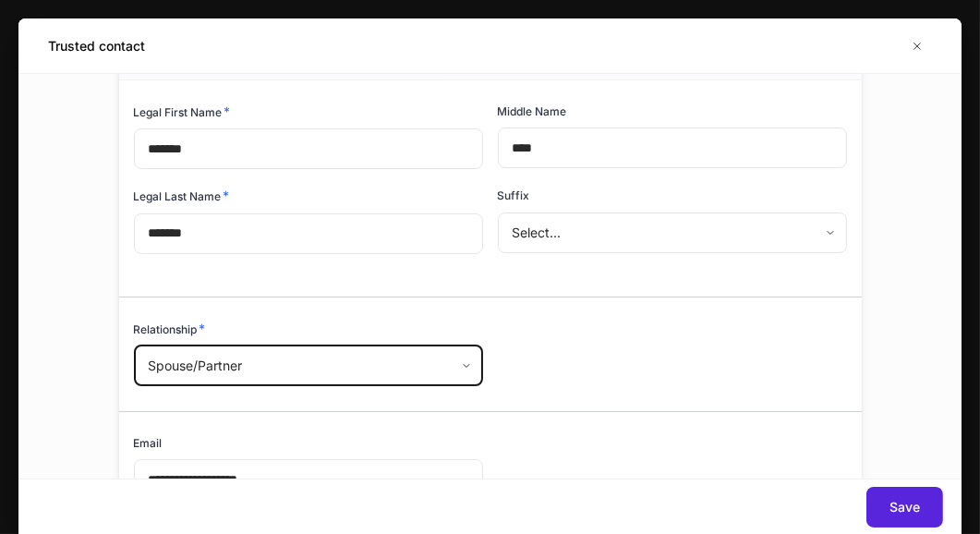 This screenshot has width=980, height=534. What do you see at coordinates (532, 110) in the screenshot?
I see `h6: Middle Name` at bounding box center [532, 110].